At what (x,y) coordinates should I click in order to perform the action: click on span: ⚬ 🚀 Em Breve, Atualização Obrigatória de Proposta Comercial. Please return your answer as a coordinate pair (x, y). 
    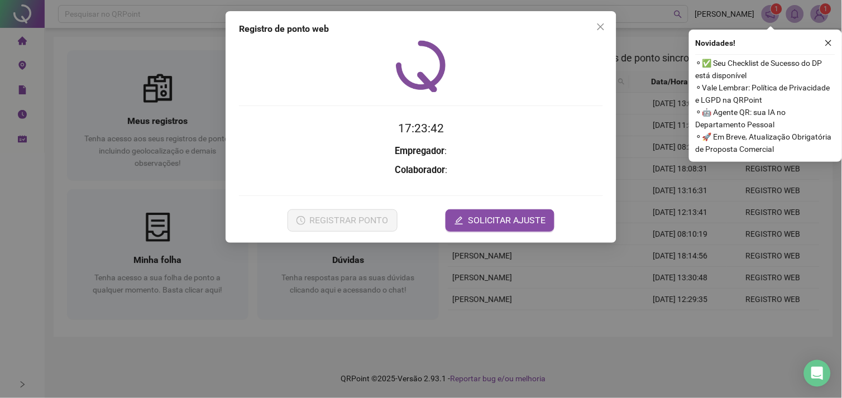
    Looking at the image, I should click on (766, 143).